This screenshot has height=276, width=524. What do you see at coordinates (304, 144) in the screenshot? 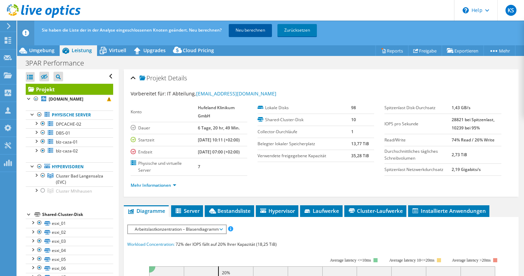
I see `label: Belegter lokaler Speicherplatz` at bounding box center [304, 144].